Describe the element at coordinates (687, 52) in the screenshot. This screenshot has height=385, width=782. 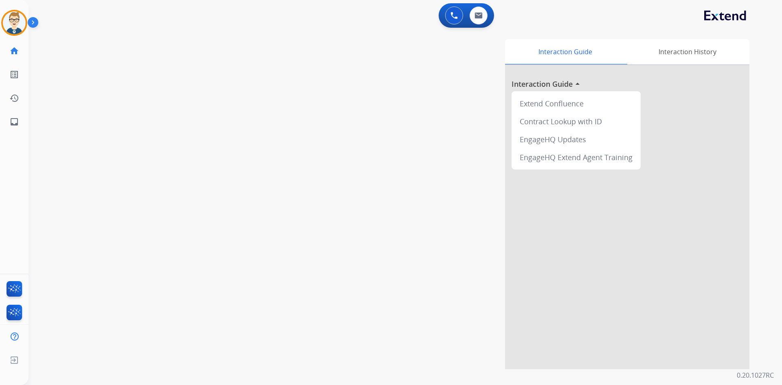
I see `div: Interaction History` at that location.